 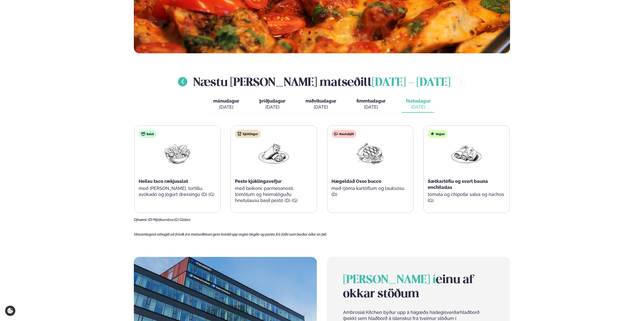 What do you see at coordinates (140, 220) in the screenshot?
I see `span: Ofnæmi:` at bounding box center [140, 220].